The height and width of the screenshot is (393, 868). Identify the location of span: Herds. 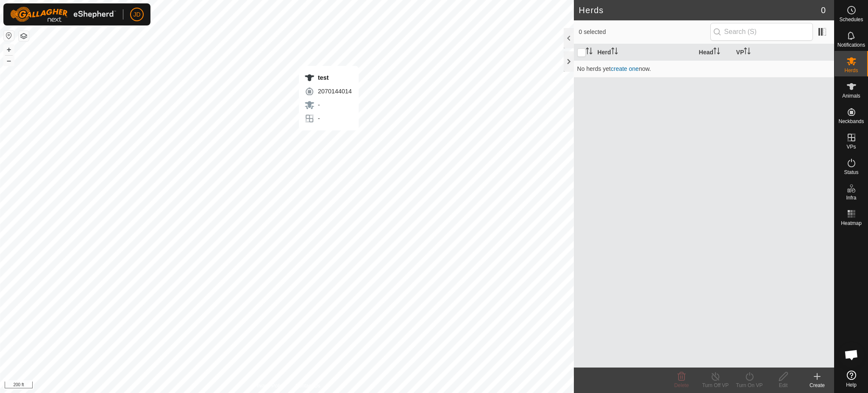
(851, 70).